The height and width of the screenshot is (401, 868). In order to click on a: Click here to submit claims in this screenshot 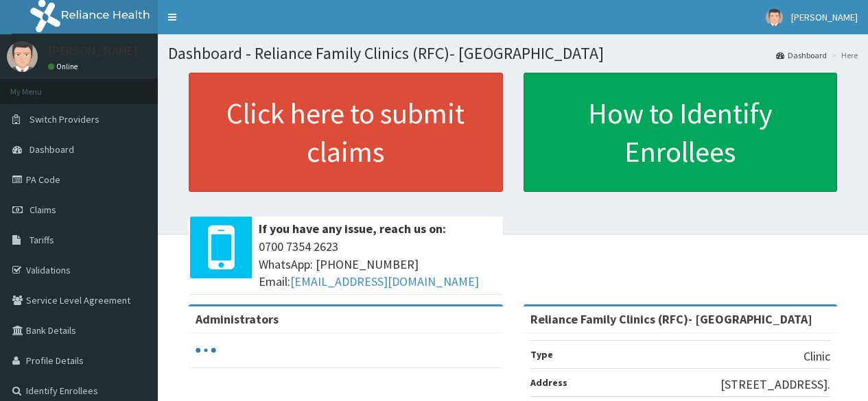, I will do `click(346, 132)`.